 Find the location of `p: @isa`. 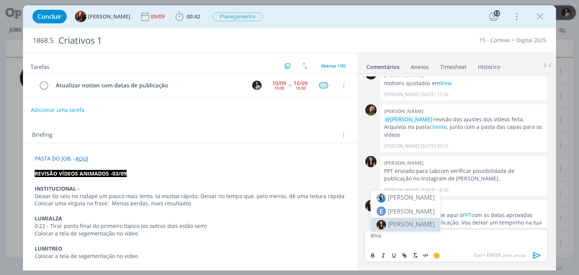

p: @isa is located at coordinates (456, 236).